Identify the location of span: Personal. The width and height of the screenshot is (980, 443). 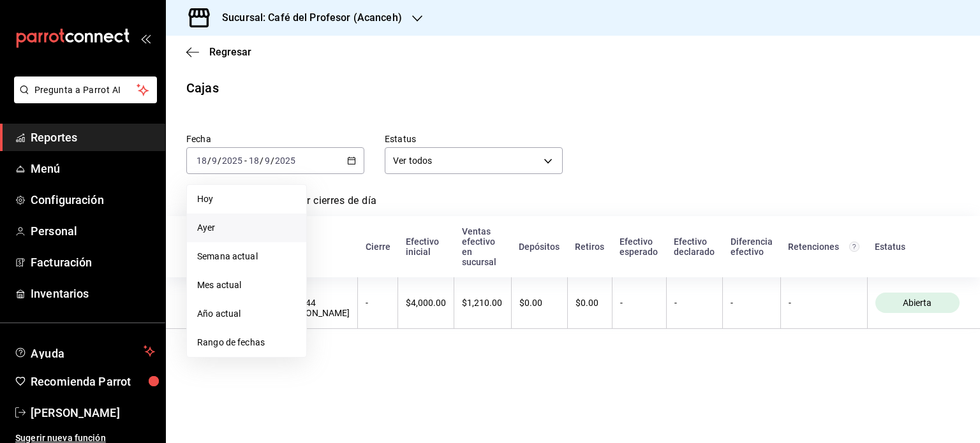
(92, 231).